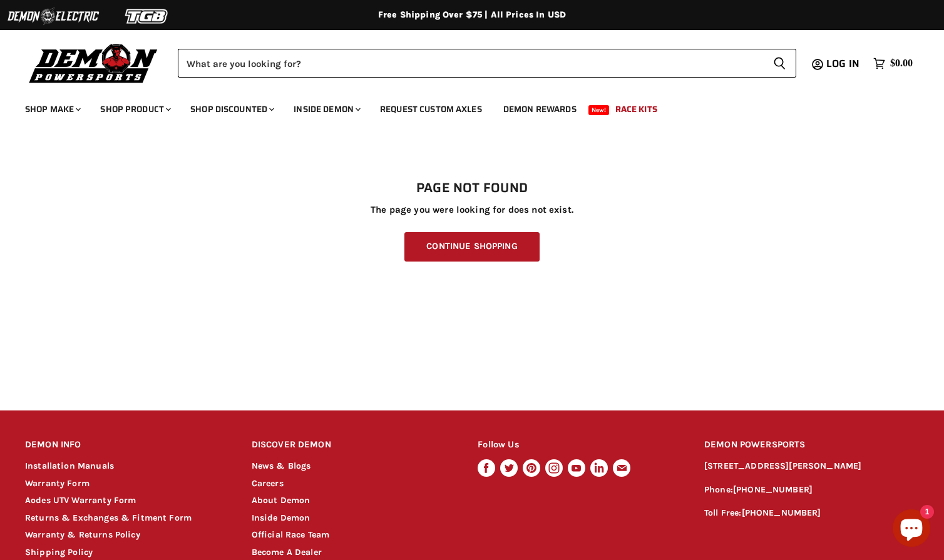 The height and width of the screenshot is (560, 944). Describe the element at coordinates (912, 530) in the screenshot. I see `inbox-online-store-chat: Shopify online store chat` at that location.